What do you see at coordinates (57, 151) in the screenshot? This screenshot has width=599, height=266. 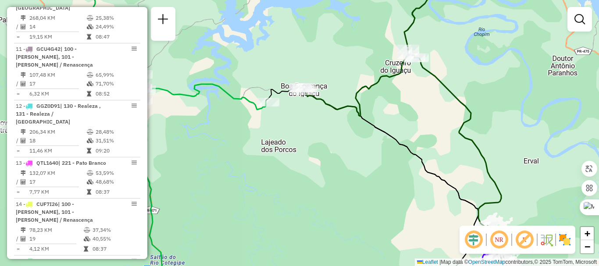 I see `td: 11,46 KM` at bounding box center [57, 151].